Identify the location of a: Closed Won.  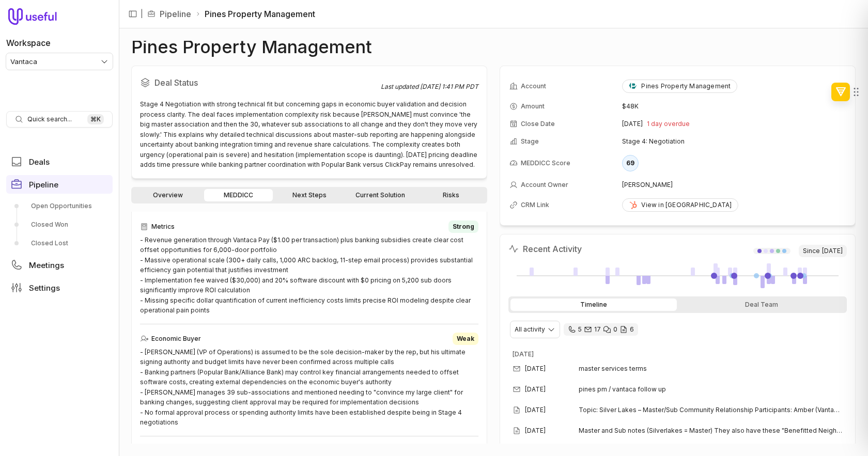
(60, 225).